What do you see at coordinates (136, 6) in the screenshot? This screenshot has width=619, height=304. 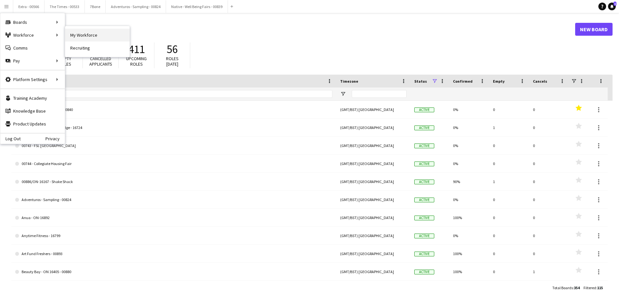 I see `button: Adventuros - Sampling - 00824` at bounding box center [136, 6].